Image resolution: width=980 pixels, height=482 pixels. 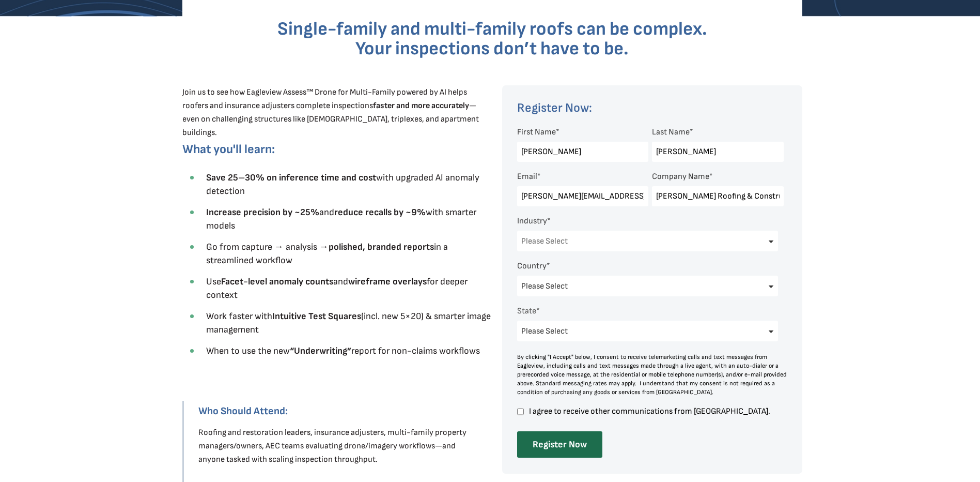 What do you see at coordinates (291, 177) in the screenshot?
I see `strong: Save 25–30% on inference time and cost` at bounding box center [291, 177].